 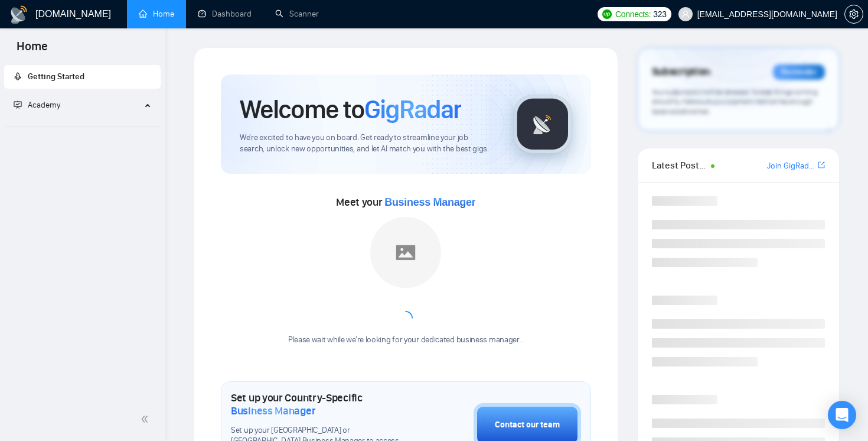 What do you see at coordinates (607, 14) in the screenshot?
I see `img: upwork-logo.png` at bounding box center [607, 14].